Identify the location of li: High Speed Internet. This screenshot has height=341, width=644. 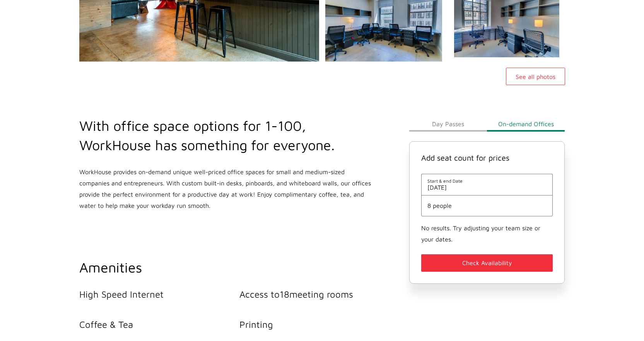
(159, 294).